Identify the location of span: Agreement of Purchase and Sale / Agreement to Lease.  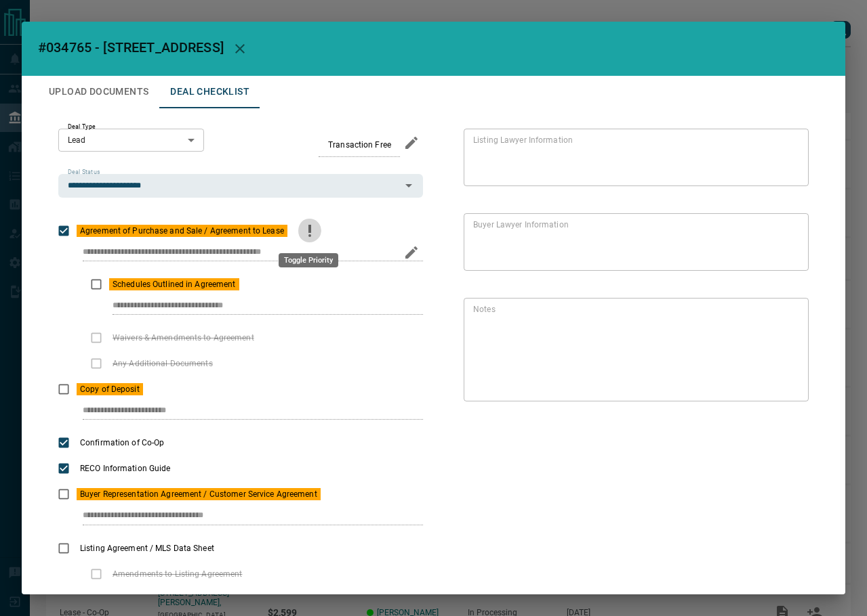
(182, 231).